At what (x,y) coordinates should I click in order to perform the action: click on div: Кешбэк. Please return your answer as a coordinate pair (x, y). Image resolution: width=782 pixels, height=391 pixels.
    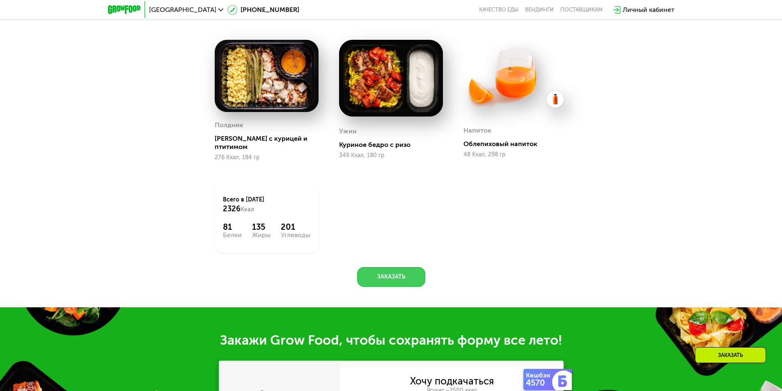
    Looking at the image, I should click on (540, 376).